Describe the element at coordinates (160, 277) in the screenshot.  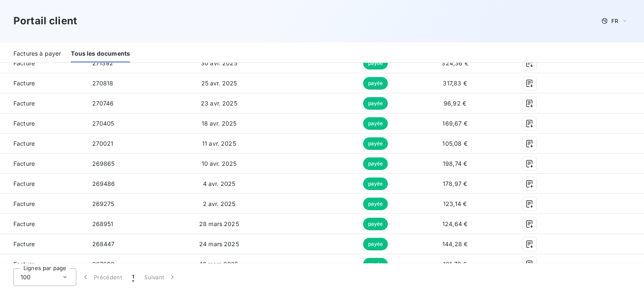
I see `button: Suivant` at that location.